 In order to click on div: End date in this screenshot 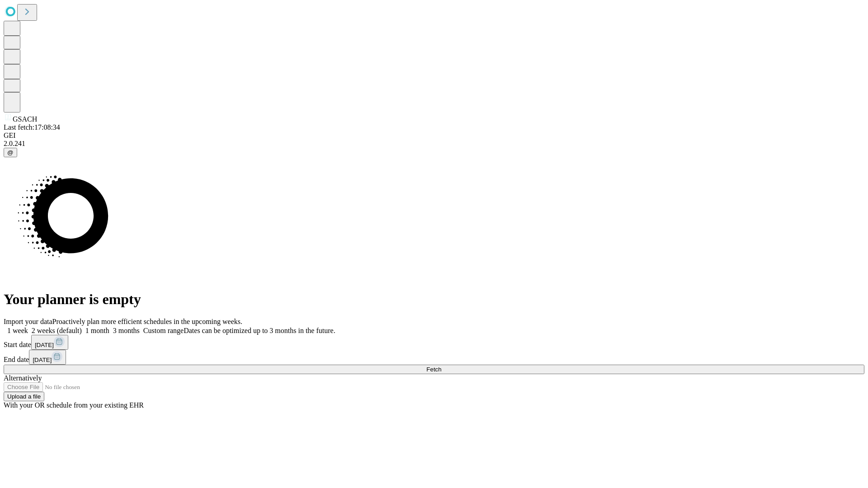, I will do `click(434, 357)`.